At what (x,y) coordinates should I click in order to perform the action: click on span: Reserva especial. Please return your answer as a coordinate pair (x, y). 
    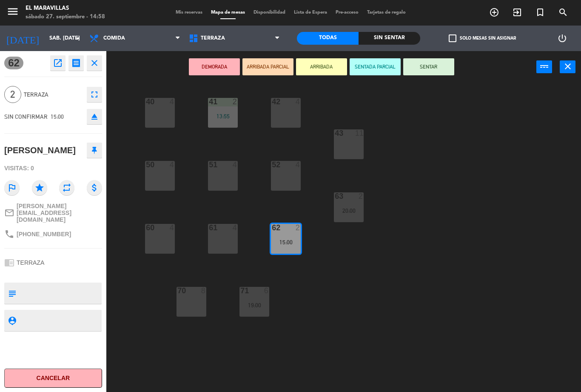
    Looking at the image, I should click on (540, 12).